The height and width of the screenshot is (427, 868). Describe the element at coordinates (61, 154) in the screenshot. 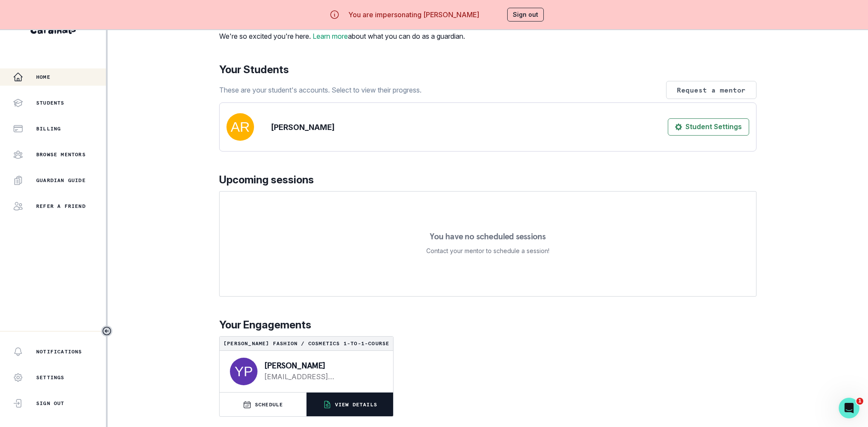

I see `p: Browse Mentors` at that location.